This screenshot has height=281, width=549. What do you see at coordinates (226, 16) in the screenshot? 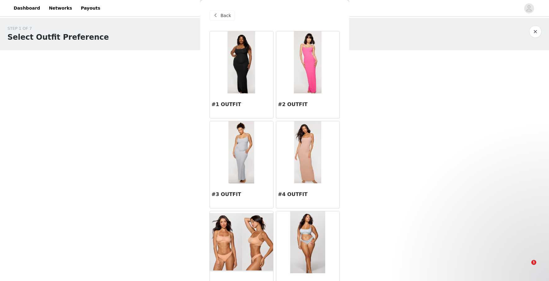
I see `span: Back` at bounding box center [226, 16].